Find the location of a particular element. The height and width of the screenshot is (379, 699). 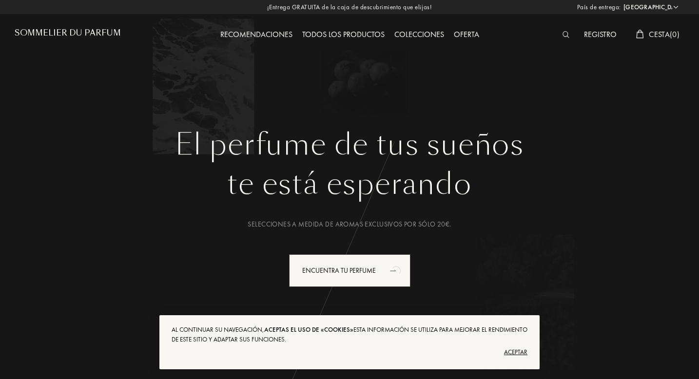

div: animation is located at coordinates (396, 270).